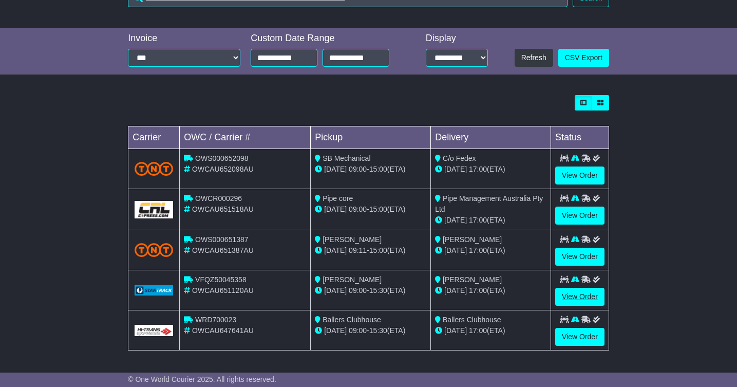  What do you see at coordinates (223, 169) in the screenshot?
I see `span: OWCAU652098AU` at bounding box center [223, 169].